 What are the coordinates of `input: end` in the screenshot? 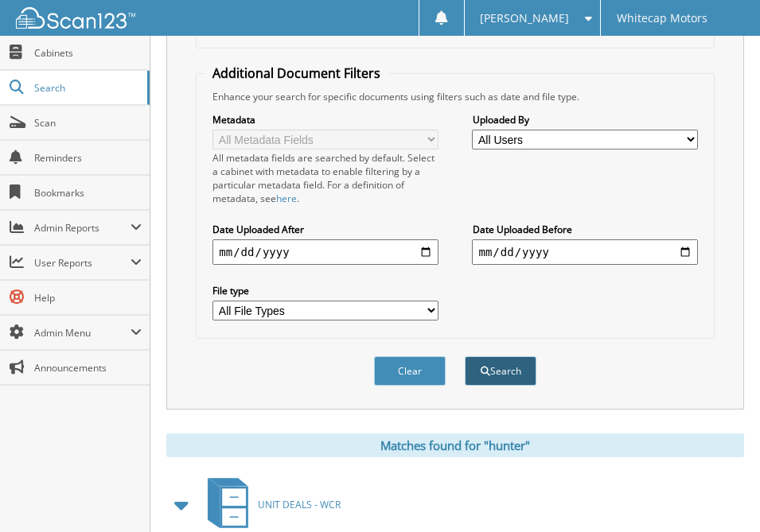 It's located at (584, 252).